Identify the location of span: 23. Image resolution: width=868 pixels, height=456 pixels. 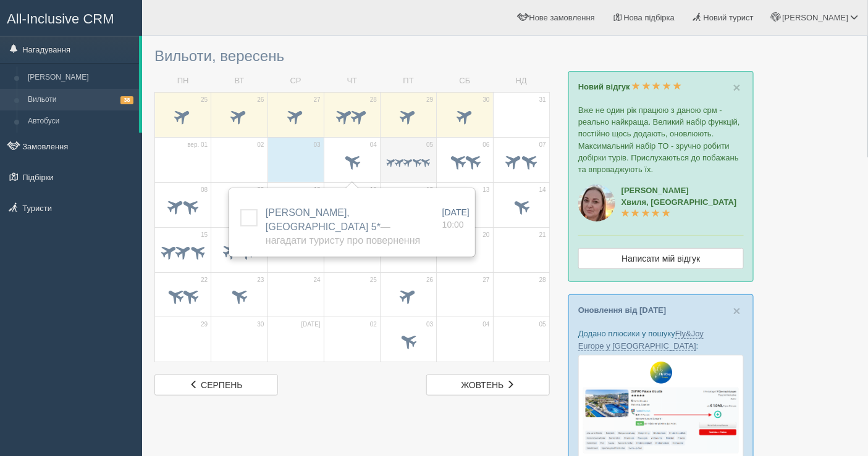
(260, 280).